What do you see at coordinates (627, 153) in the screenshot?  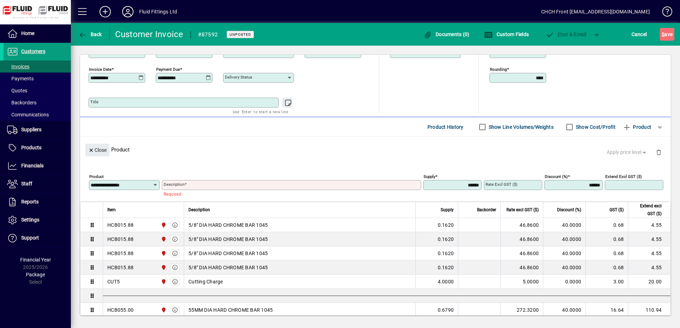 I see `button: Apply price level` at bounding box center [627, 153].